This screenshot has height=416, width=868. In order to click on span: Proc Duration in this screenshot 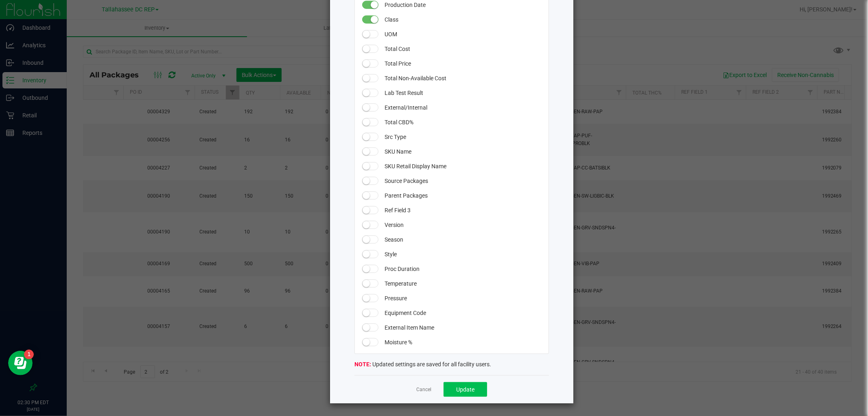, I will do `click(462, 269)`.